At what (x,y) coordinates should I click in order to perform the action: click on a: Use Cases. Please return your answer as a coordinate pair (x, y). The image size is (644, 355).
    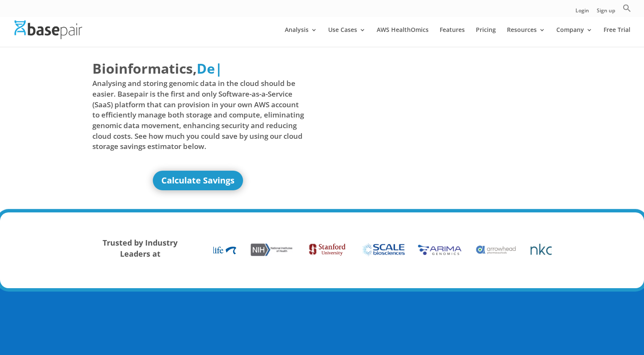
    Looking at the image, I should click on (347, 37).